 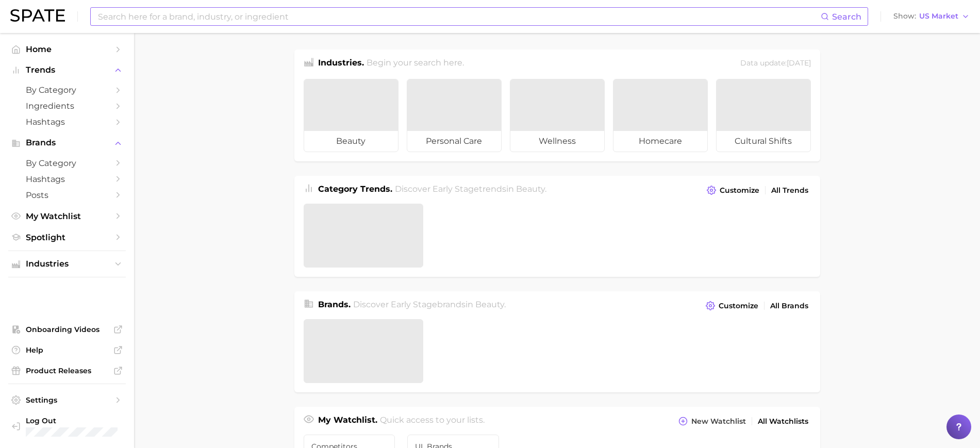 What do you see at coordinates (341, 63) in the screenshot?
I see `h1: Industries.` at bounding box center [341, 63].